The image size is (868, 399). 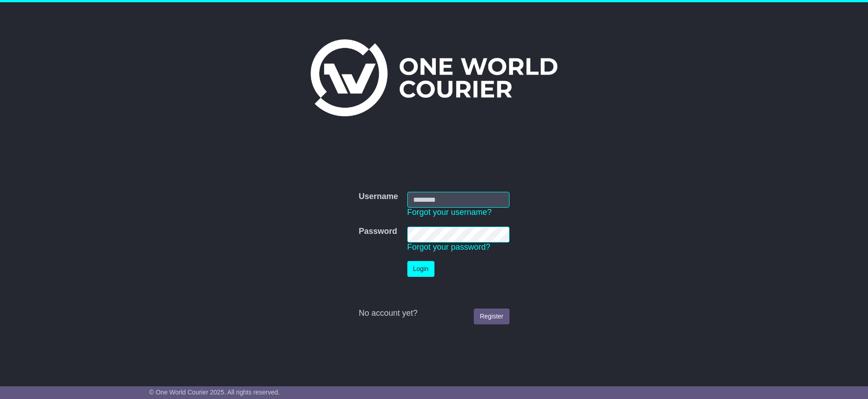 I want to click on img: One World, so click(x=434, y=78).